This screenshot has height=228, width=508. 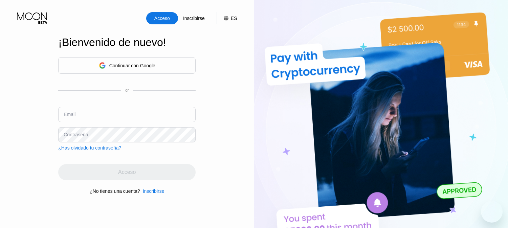 I want to click on div: ¿No tienes una cuenta?, so click(x=115, y=191).